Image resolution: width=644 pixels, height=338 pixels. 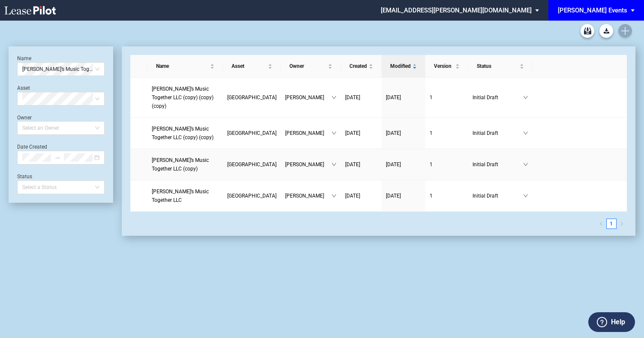 What do you see at coordinates (587, 31) in the screenshot?
I see `a: Archive` at bounding box center [587, 31].